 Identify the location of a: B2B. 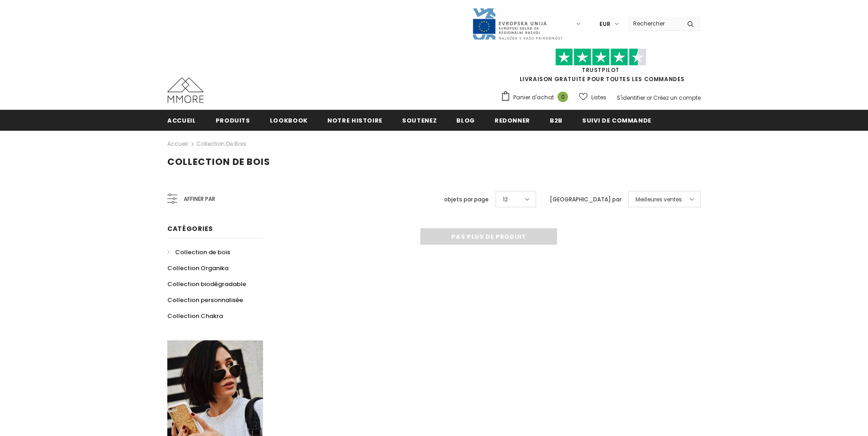
(556, 120).